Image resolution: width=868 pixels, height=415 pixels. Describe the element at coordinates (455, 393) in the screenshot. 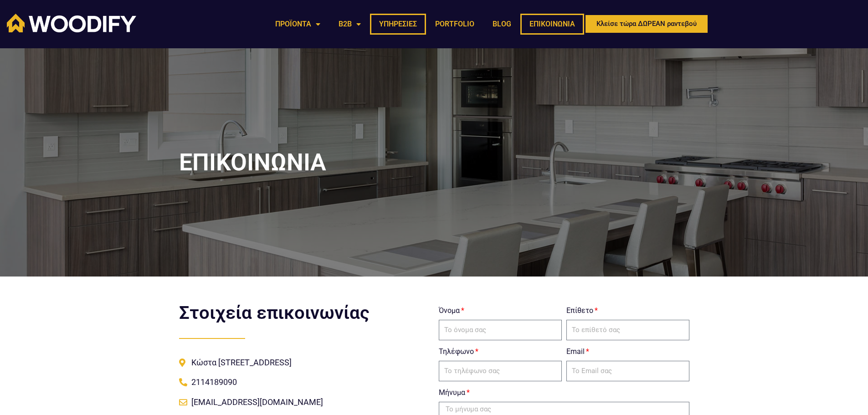

I see `label: Μήνυμα` at that location.